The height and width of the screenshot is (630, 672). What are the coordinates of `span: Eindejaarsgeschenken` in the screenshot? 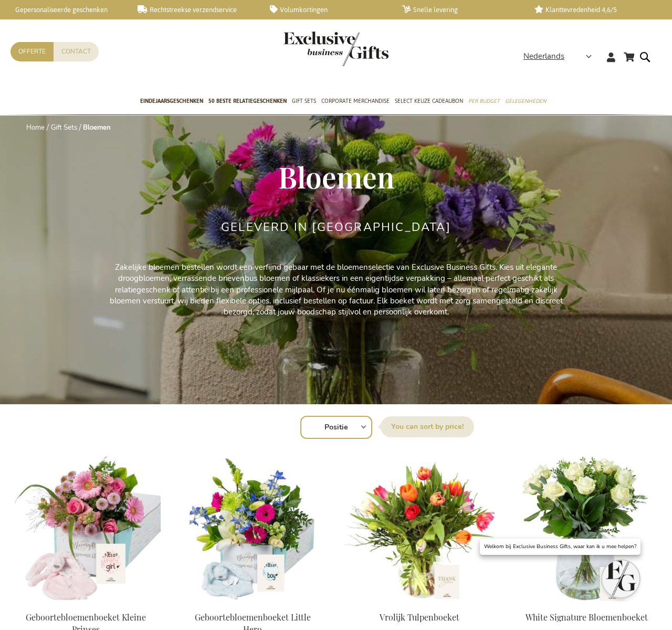 It's located at (171, 101).